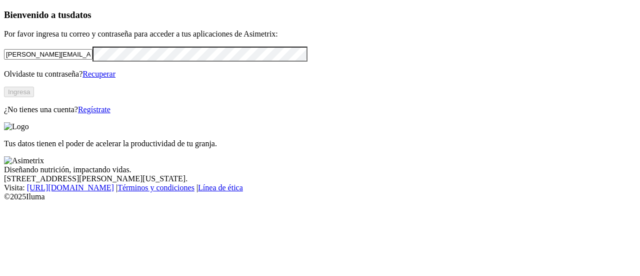  Describe the element at coordinates (156, 187) in the screenshot. I see `a: Términos y condiciones` at that location.